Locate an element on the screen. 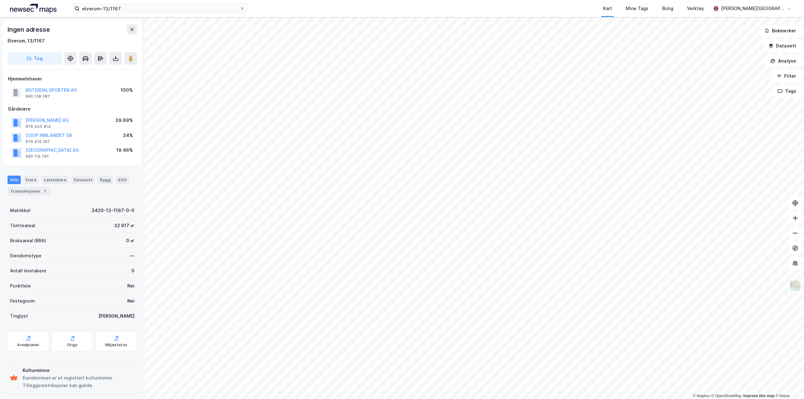  div: 39.89% is located at coordinates (124, 120).